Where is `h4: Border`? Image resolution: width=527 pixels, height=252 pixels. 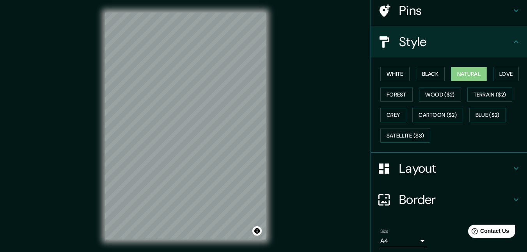 h4: Border is located at coordinates (455, 199).